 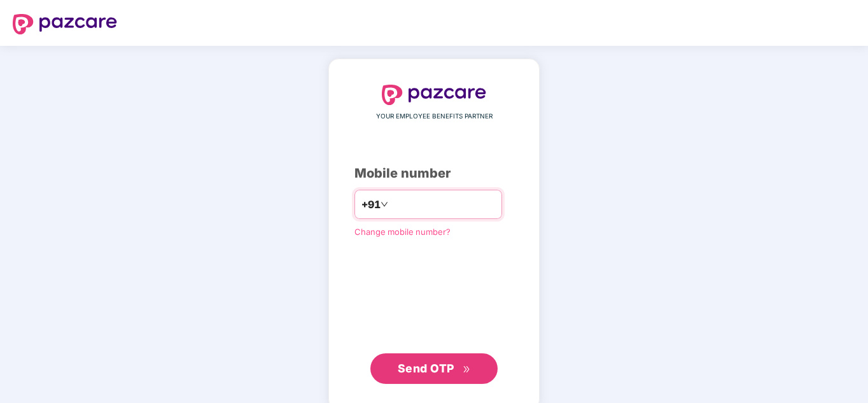 I want to click on div: Mobile number, so click(x=434, y=173).